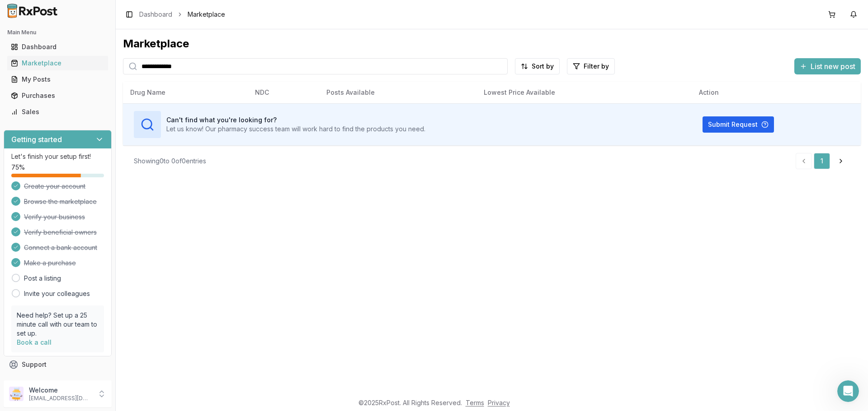 The image size is (868, 411). I want to click on th: NDC, so click(283, 92).